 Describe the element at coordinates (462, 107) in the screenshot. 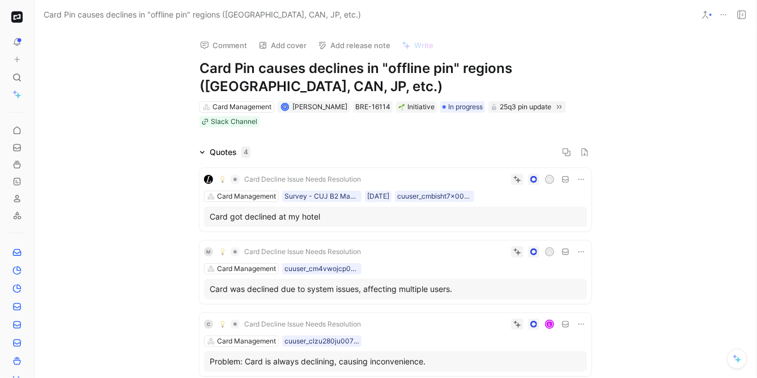

I see `div: In progress` at that location.